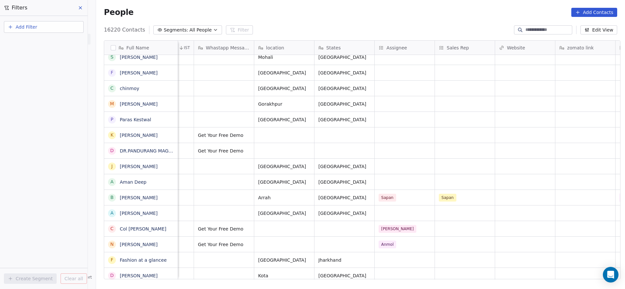  I want to click on div: Open Intercom Messenger, so click(610, 275).